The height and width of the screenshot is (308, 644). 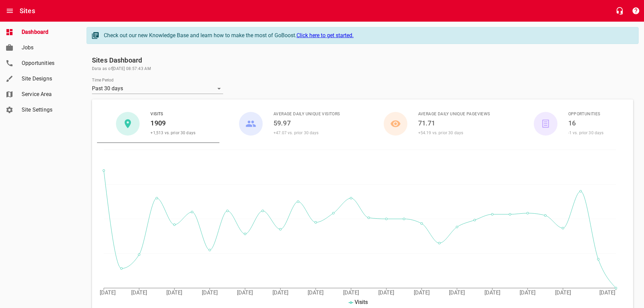 I want to click on div: Past 30 days, so click(x=157, y=88).